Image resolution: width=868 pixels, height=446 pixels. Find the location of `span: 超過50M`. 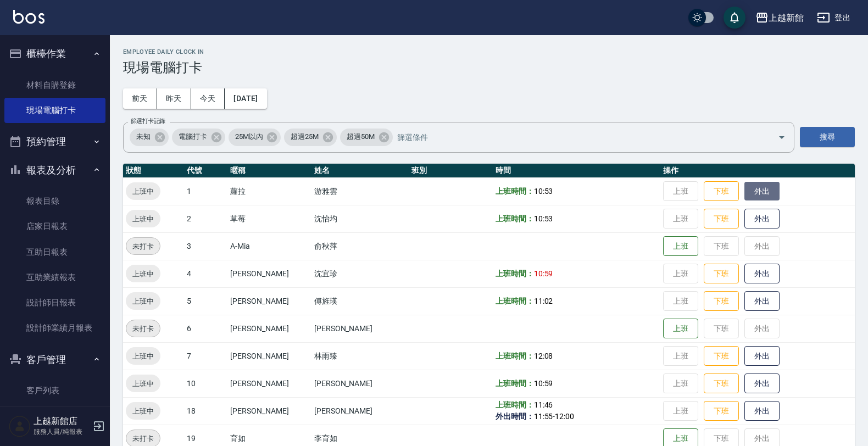

span: 超過50M is located at coordinates (360, 137).